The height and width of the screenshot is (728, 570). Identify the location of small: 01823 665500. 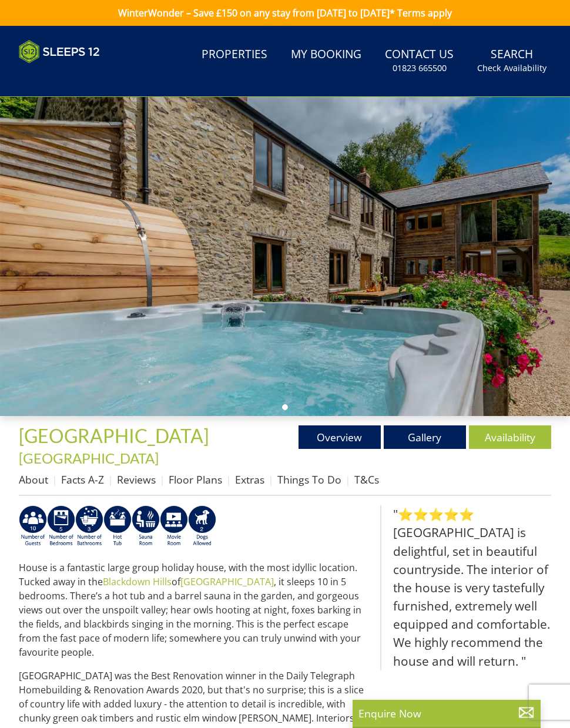
(420, 68).